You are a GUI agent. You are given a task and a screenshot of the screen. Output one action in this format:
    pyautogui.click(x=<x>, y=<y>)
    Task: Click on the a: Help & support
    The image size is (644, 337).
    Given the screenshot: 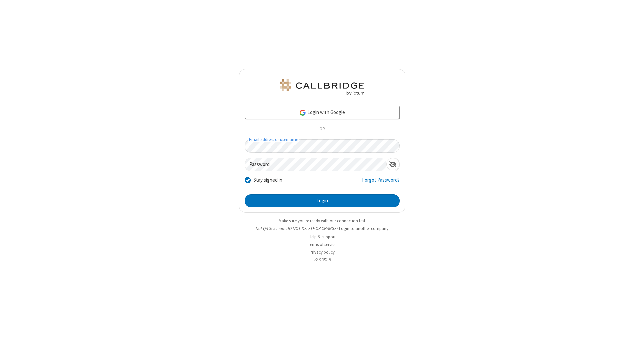 What is the action you would take?
    pyautogui.click(x=322, y=236)
    